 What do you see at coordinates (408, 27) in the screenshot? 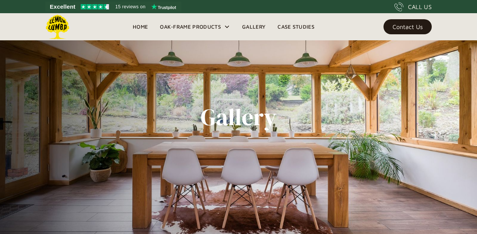
I see `div: Contact Us` at bounding box center [408, 27].